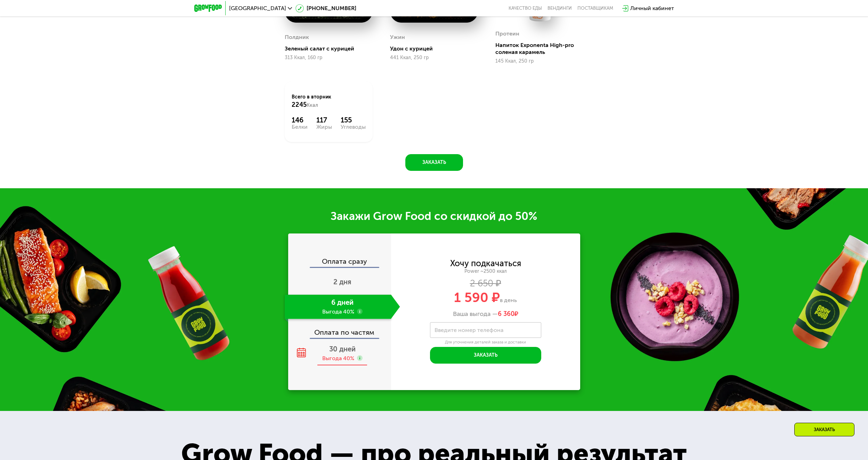  I want to click on div: Углеводы, so click(354, 127).